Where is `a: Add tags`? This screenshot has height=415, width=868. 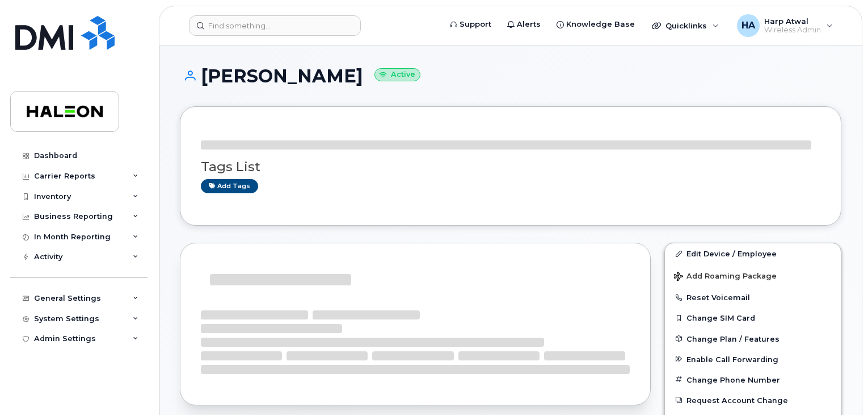
a: Add tags is located at coordinates (229, 186).